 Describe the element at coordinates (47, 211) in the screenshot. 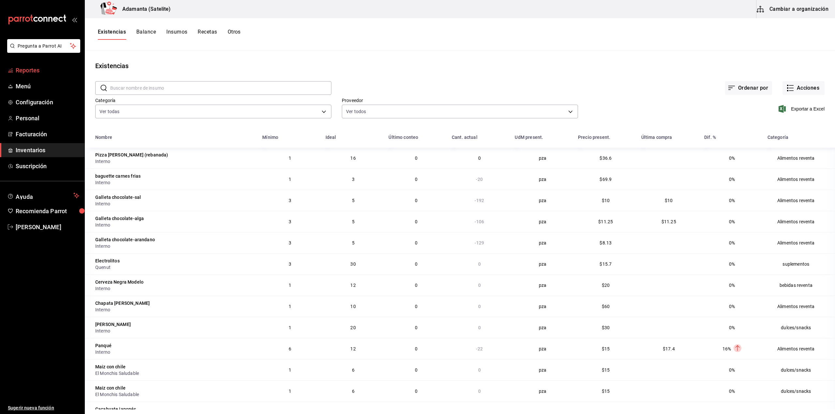

I see `span: Recomienda Parrot` at that location.